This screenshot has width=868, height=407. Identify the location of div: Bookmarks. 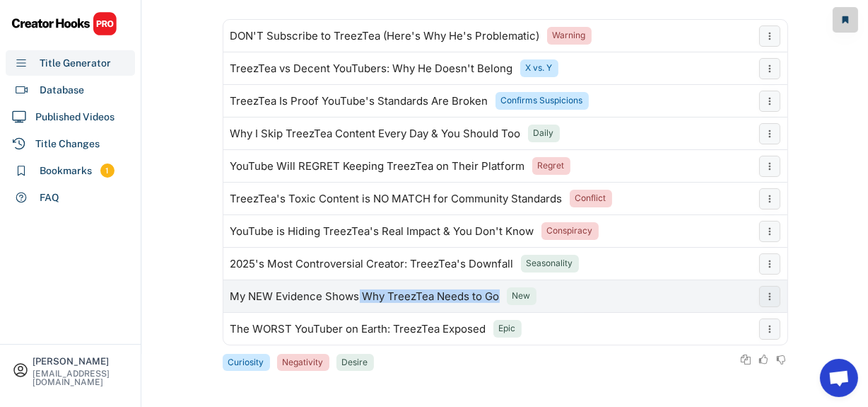
(66, 170).